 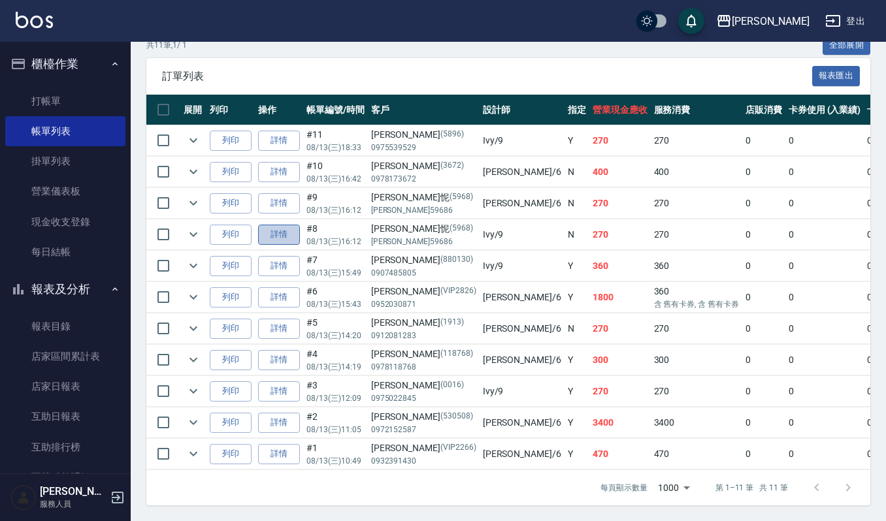 I want to click on p: 0978118768, so click(x=423, y=367).